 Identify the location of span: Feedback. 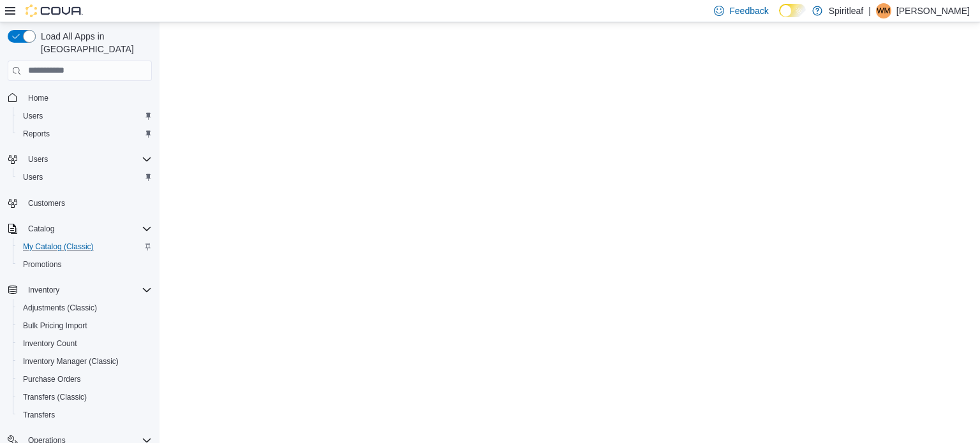
(748, 11).